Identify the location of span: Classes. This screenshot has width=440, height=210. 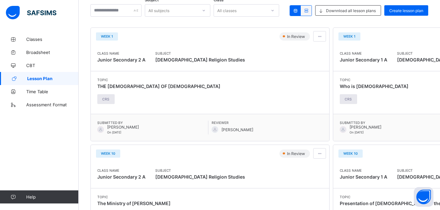
(52, 39).